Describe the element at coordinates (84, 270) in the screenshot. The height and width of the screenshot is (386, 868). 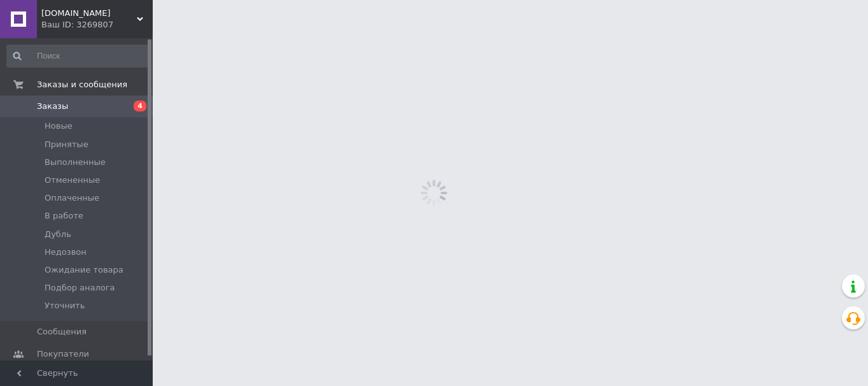
I see `span: Ожидание товара` at that location.